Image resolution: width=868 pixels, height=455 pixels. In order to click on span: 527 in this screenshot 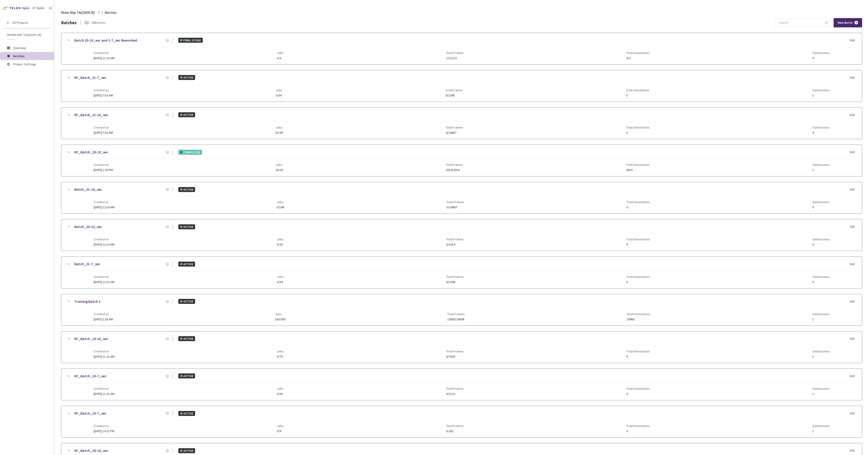, I will do `click(638, 58)`.